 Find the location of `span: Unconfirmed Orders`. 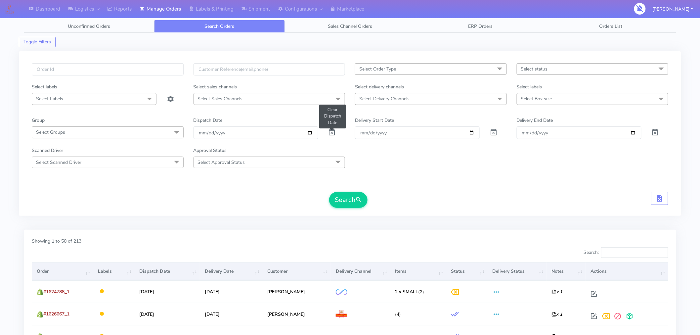

span: Unconfirmed Orders is located at coordinates (89, 26).